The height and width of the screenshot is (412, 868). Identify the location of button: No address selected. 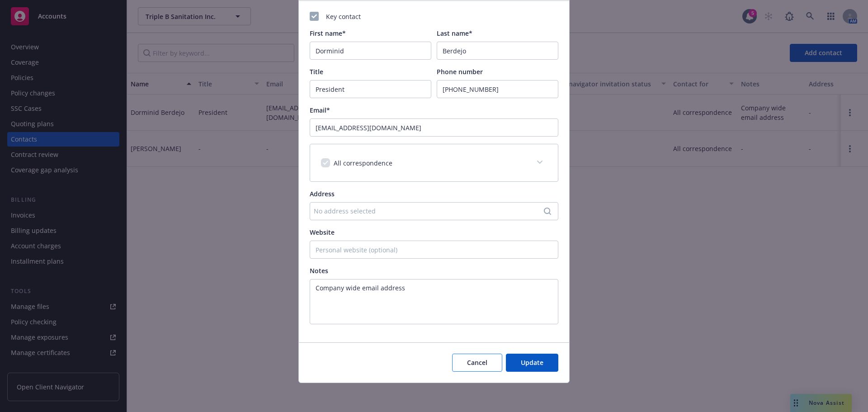
(434, 211).